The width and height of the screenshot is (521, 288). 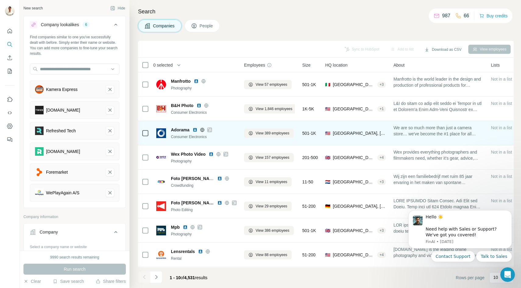 What do you see at coordinates (10, 11) in the screenshot?
I see `img: Avatar` at bounding box center [10, 11].